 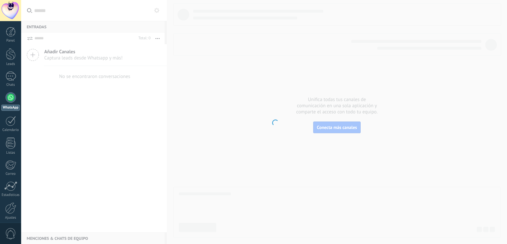 I want to click on div: Calendario, so click(x=11, y=130).